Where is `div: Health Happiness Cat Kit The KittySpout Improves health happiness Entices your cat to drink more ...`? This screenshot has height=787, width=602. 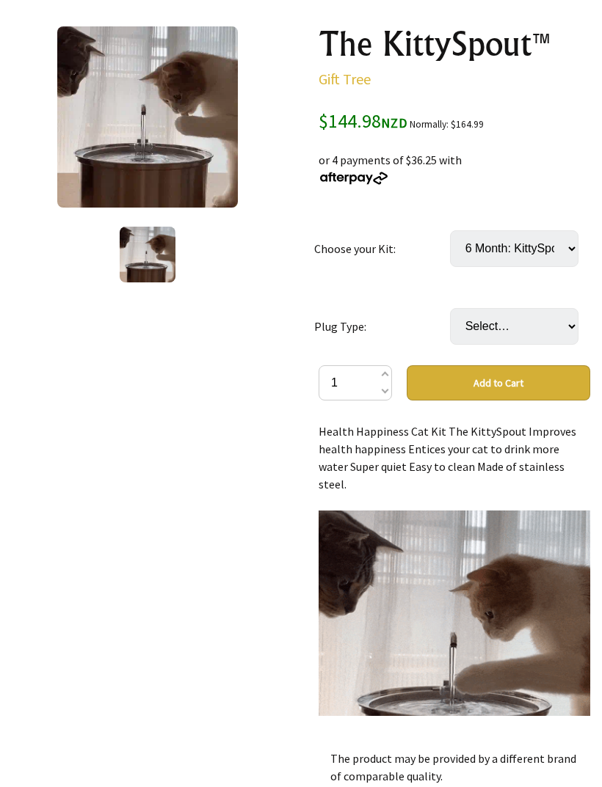 div: Health Happiness Cat Kit The KittySpout Improves health happiness Entices your cat to drink more ... is located at coordinates (454, 569).